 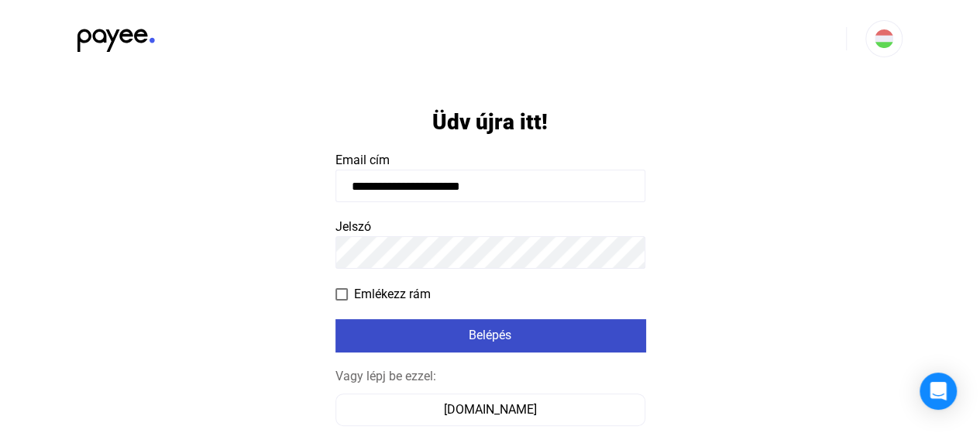 I want to click on button: HU, so click(x=884, y=39).